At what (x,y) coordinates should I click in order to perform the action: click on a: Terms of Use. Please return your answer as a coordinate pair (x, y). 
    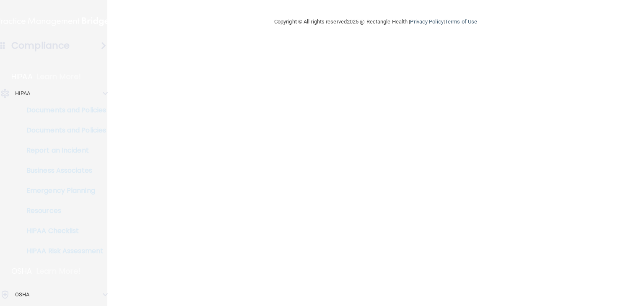
    Looking at the image, I should click on (461, 21).